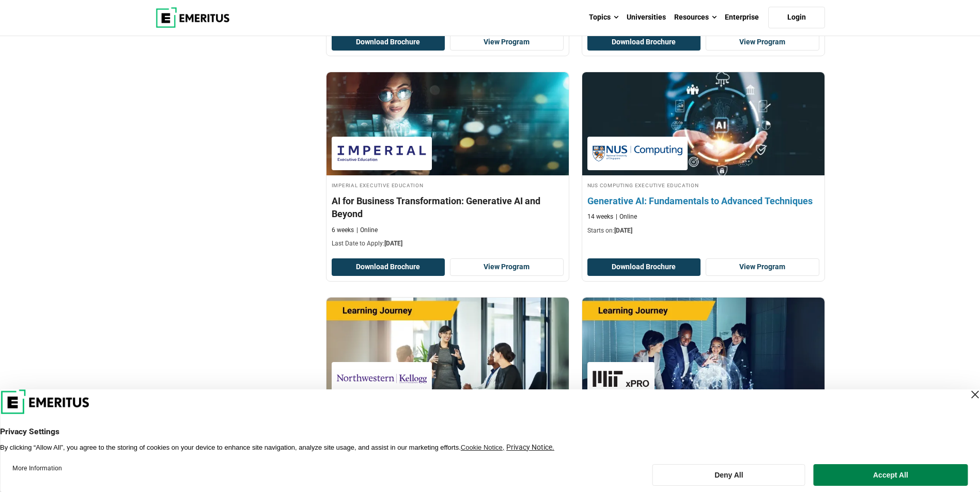 The width and height of the screenshot is (980, 492). Describe the element at coordinates (447, 349) in the screenshot. I see `img: Advanced Certificate in AI and Product Strategy | Online AI and Machine Learning Course` at that location.